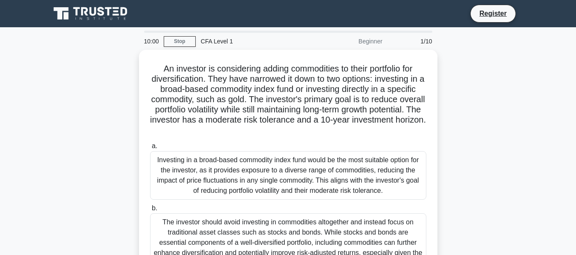 The height and width of the screenshot is (255, 576). Describe the element at coordinates (154, 208) in the screenshot. I see `span: b.` at that location.